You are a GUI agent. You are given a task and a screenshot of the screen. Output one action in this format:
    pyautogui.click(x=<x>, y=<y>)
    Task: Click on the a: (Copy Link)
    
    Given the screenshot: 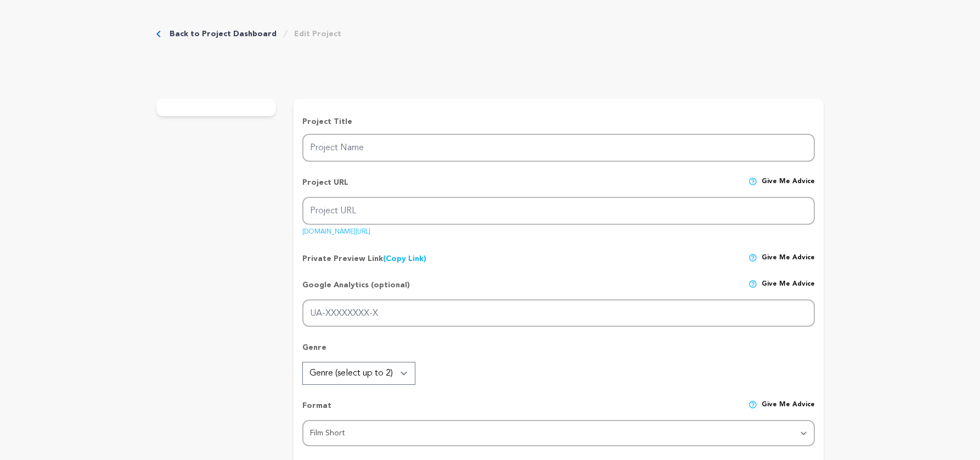 What is the action you would take?
    pyautogui.click(x=405, y=259)
    